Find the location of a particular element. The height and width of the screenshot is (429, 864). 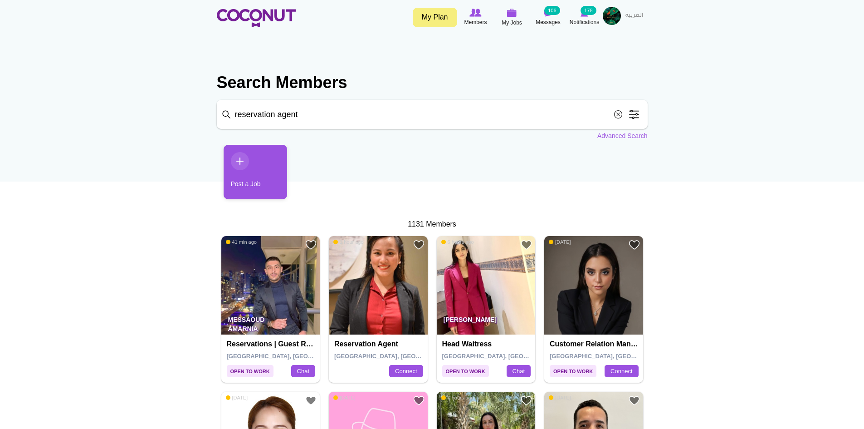

span: Messages is located at coordinates (548, 22).